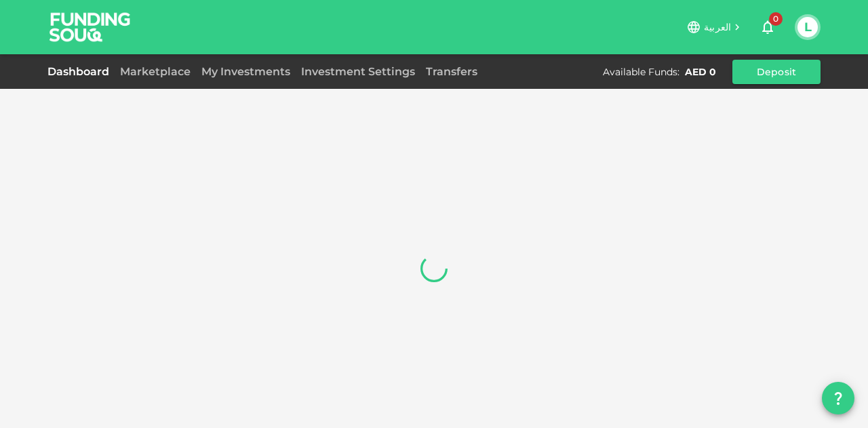  I want to click on div: AED 0, so click(700, 72).